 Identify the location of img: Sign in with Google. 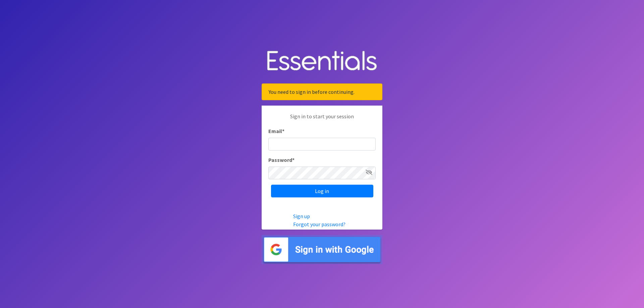
(322, 249).